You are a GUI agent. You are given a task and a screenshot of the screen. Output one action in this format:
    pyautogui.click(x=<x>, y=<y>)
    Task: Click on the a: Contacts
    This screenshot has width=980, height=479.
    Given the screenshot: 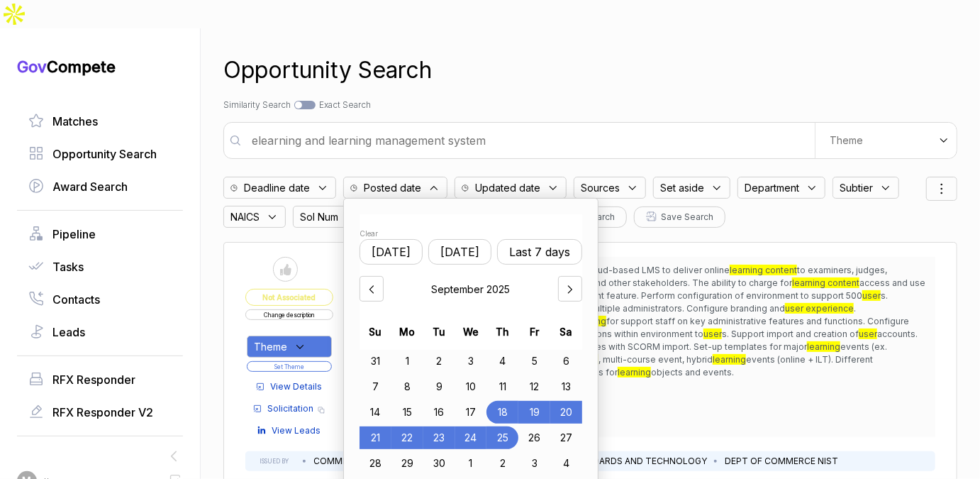 What is the action you would take?
    pyautogui.click(x=100, y=300)
    